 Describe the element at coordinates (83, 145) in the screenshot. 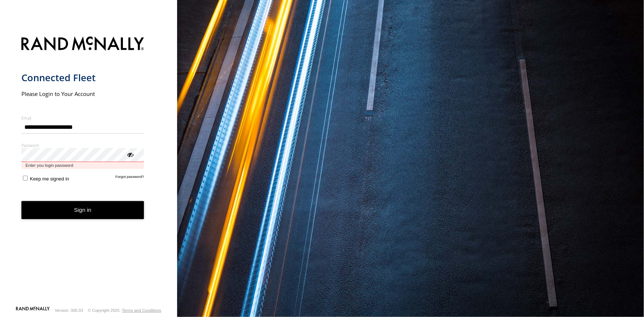

I see `label: Password` at that location.